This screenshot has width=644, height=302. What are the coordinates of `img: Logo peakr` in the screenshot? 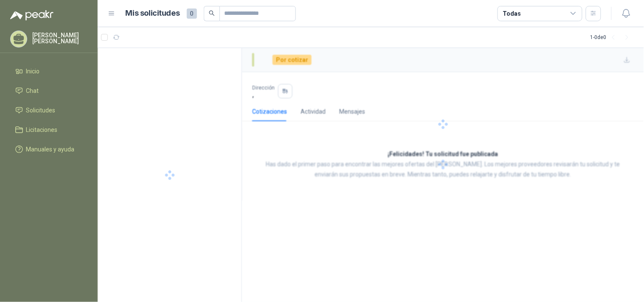 It's located at (32, 15).